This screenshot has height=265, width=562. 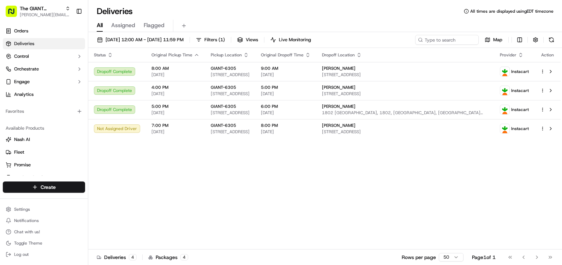 What do you see at coordinates (285, 126) in the screenshot?
I see `span: 8:00 PM` at bounding box center [285, 126].